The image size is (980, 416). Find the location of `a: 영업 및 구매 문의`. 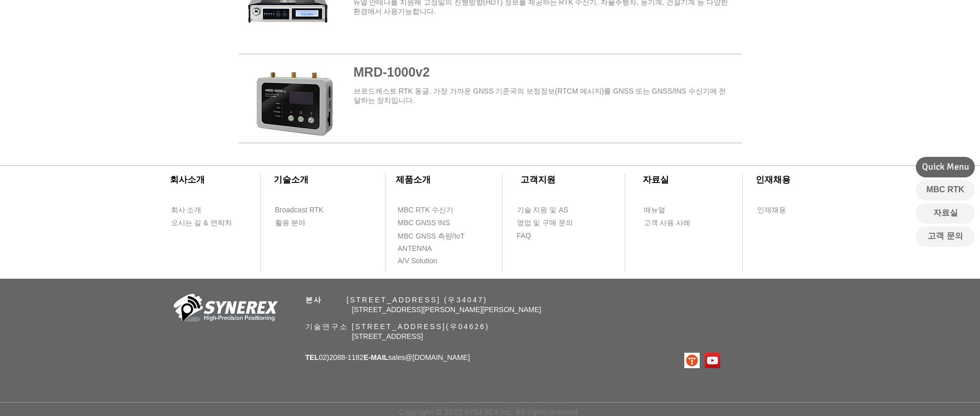

a: 영업 및 구매 문의 is located at coordinates (546, 223).